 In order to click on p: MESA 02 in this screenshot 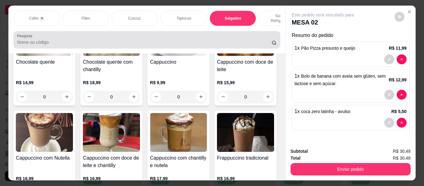, I will do `click(322, 22)`.